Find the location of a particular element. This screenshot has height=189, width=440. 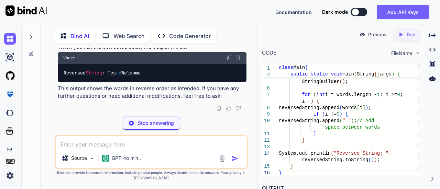

img: githubLight is located at coordinates (10, 76).